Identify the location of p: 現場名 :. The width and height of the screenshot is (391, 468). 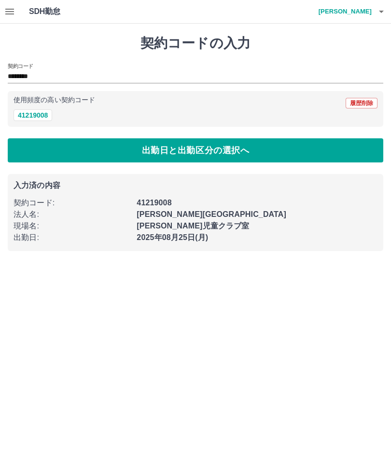
(72, 226).